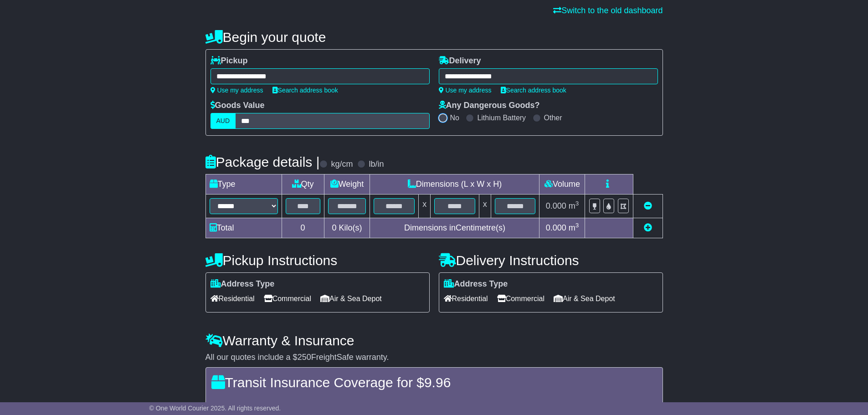  What do you see at coordinates (455, 184) in the screenshot?
I see `td: Dimensions (L x W x H)` at bounding box center [455, 184].